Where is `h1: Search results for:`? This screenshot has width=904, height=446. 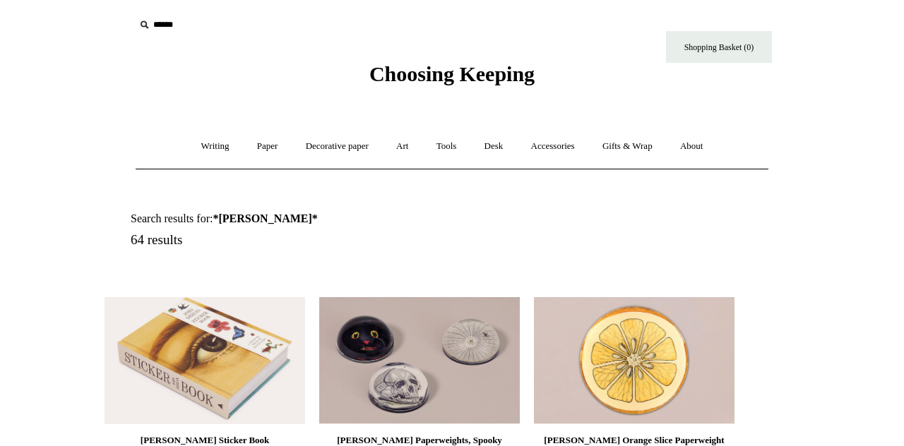
h1: Search results for: is located at coordinates (299, 218).